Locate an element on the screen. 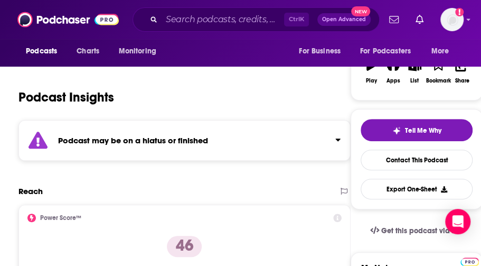 Image resolution: width=481 pixels, height=266 pixels. button: Open AdvancedNew is located at coordinates (344, 20).